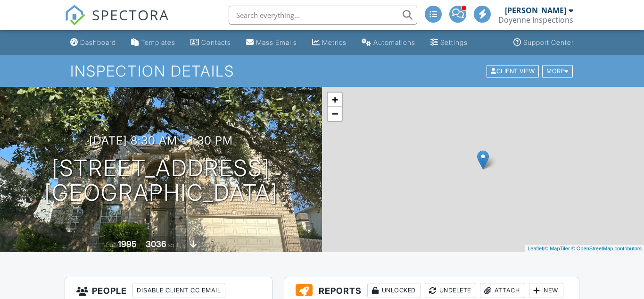 The height and width of the screenshot is (299, 644). What do you see at coordinates (179, 290) in the screenshot?
I see `div: Disable Client CC Email` at bounding box center [179, 290].